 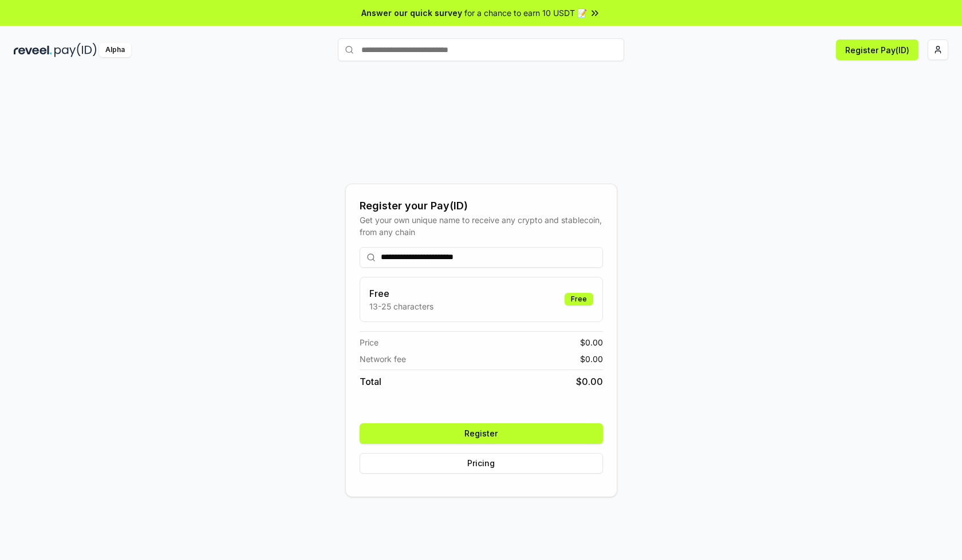 What do you see at coordinates (526, 13) in the screenshot?
I see `span: for a chance to earn 10 USDT 📝` at bounding box center [526, 13].